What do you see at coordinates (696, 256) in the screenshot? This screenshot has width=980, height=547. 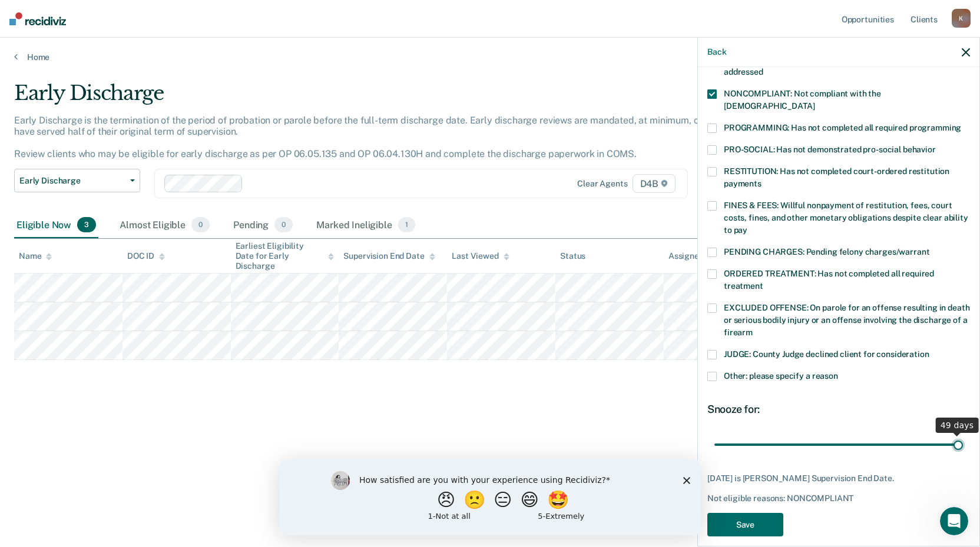 I see `div: Assigned to` at bounding box center [696, 256].